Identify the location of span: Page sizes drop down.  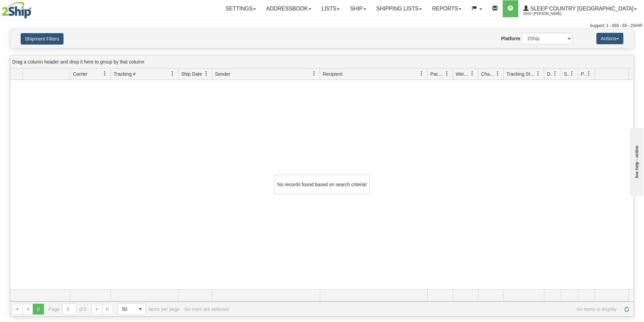
(132, 309).